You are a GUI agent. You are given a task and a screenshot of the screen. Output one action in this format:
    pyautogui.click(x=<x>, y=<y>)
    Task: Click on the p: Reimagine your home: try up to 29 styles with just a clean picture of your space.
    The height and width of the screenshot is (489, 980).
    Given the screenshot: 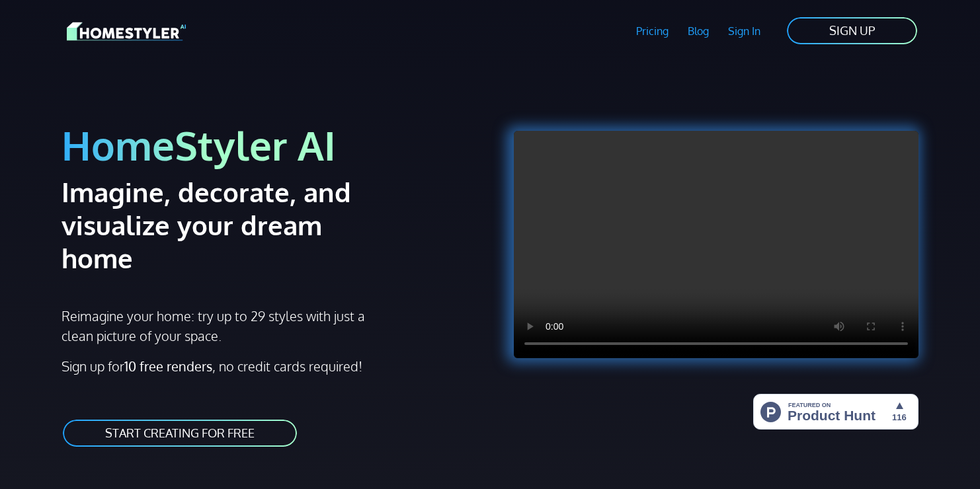 What is the action you would take?
    pyautogui.click(x=219, y=326)
    